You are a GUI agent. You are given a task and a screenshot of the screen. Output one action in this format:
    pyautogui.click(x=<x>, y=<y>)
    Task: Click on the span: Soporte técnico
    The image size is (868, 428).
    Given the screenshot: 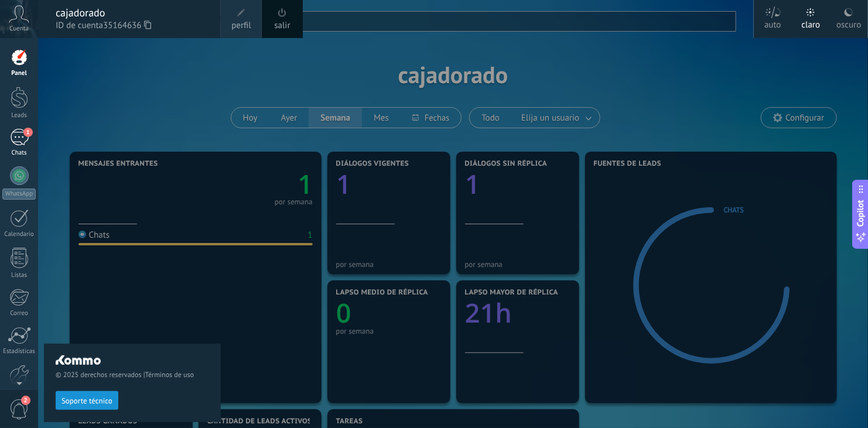 What is the action you would take?
    pyautogui.click(x=87, y=401)
    